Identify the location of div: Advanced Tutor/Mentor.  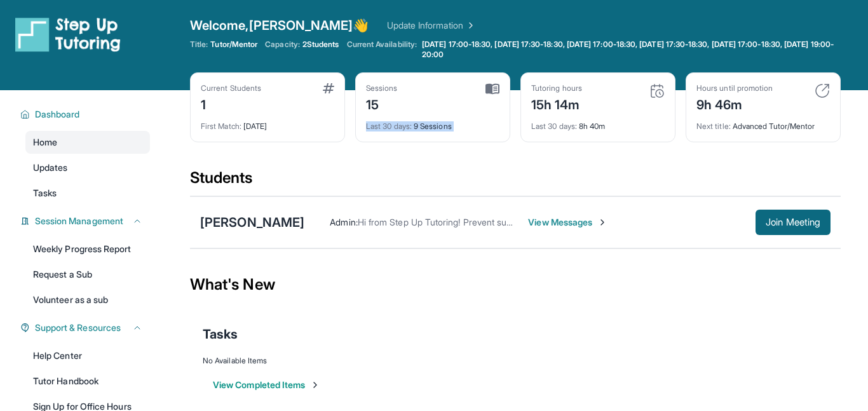
(763, 122).